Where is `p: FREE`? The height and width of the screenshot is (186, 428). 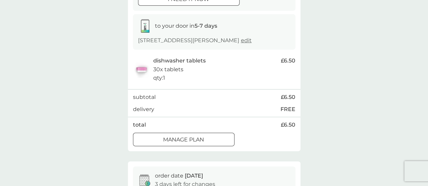 p: FREE is located at coordinates (288, 110).